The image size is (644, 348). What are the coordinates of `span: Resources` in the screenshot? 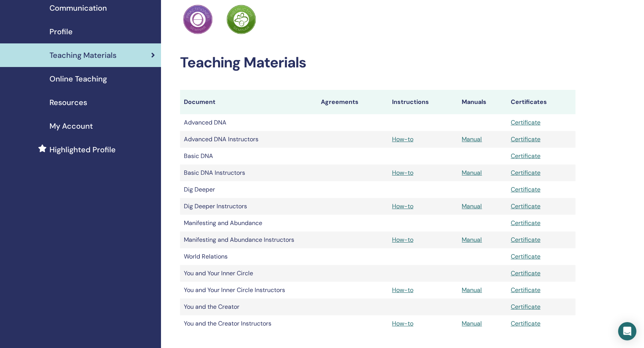 It's located at (68, 102).